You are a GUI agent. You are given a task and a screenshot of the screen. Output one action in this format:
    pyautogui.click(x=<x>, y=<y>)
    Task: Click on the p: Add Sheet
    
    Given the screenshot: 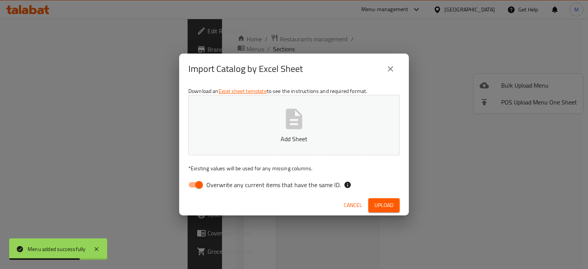 What is the action you would take?
    pyautogui.click(x=294, y=139)
    